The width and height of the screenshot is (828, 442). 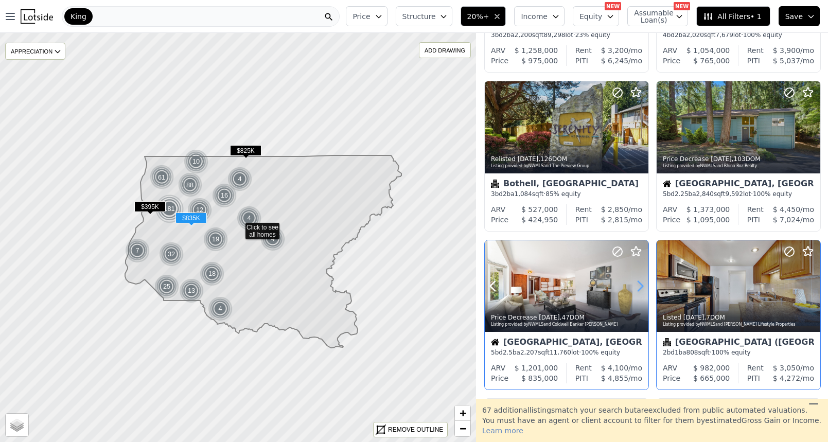 What do you see at coordinates (567, 166) in the screenshot?
I see `div: Listing provided by NWMLS and The Preview Group` at bounding box center [567, 166].